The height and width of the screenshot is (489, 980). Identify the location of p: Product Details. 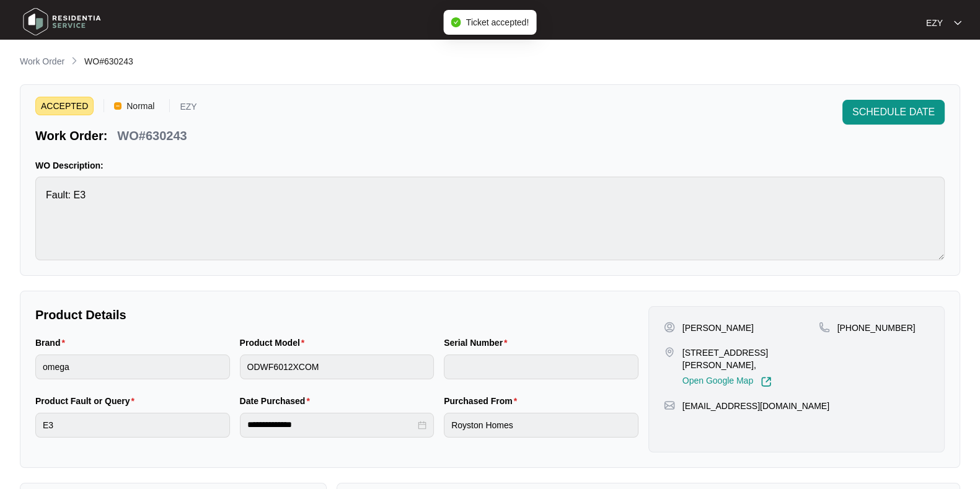
(337, 315).